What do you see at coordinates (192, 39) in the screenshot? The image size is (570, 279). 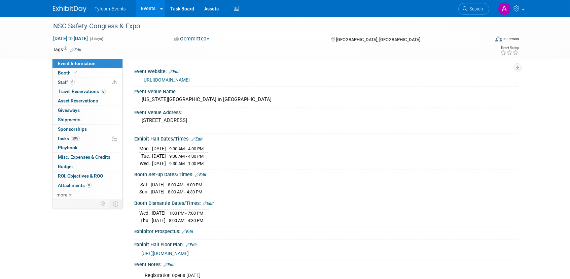 I see `button: Committed` at bounding box center [192, 39].